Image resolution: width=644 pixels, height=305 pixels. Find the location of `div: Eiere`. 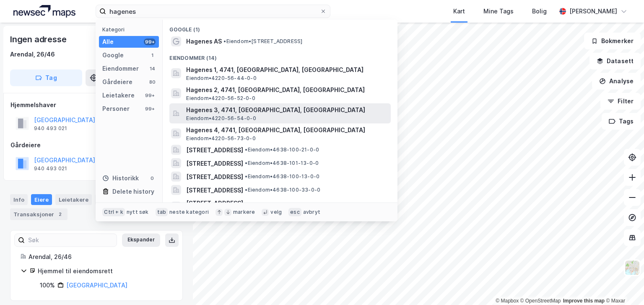

div: Eiere is located at coordinates (42, 200).